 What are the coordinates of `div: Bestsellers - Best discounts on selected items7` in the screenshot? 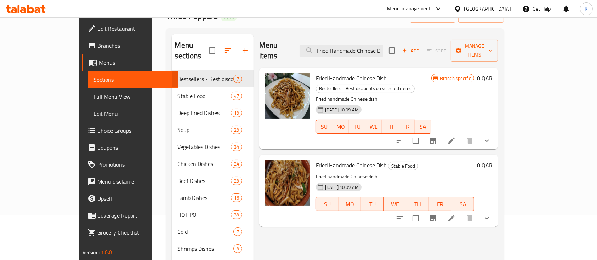 It's located at (213, 79).